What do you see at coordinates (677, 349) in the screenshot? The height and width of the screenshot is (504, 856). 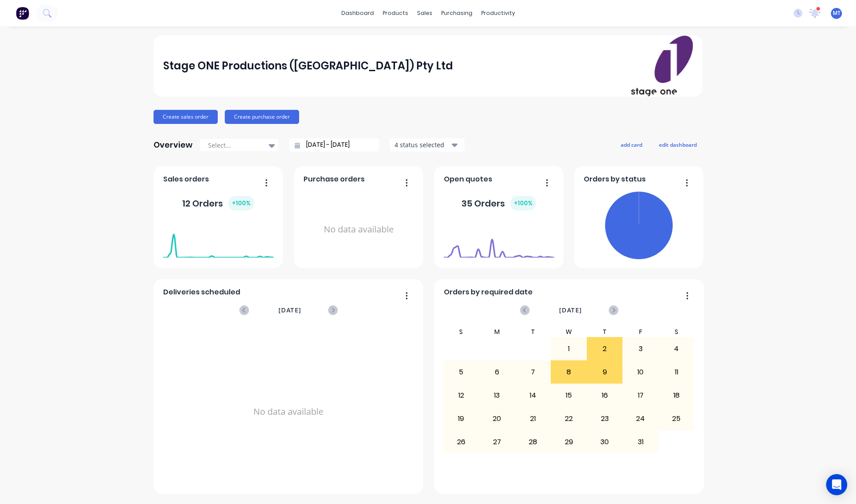 I see `div: 4` at bounding box center [677, 349].